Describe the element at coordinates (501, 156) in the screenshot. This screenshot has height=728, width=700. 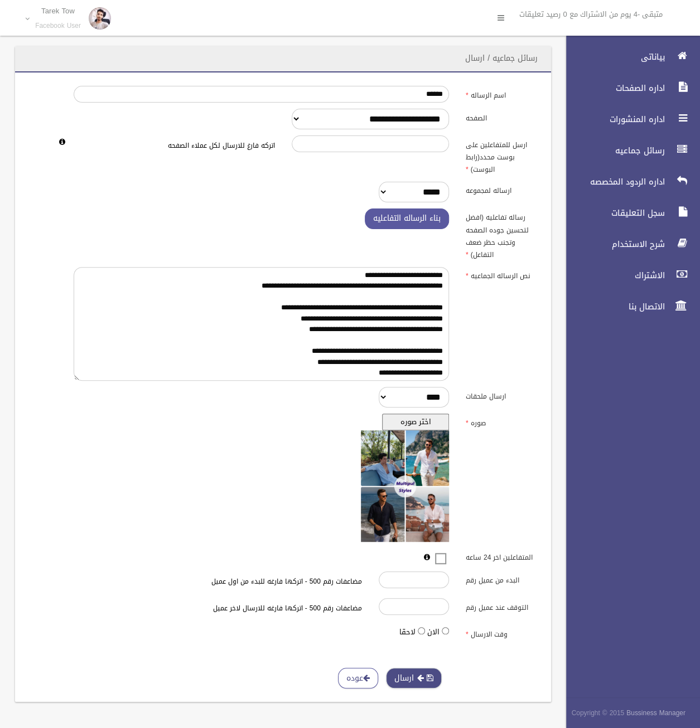
I see `label: ارسل للمتفاعلين على بوست محدد(رابط البوست)` at that location.